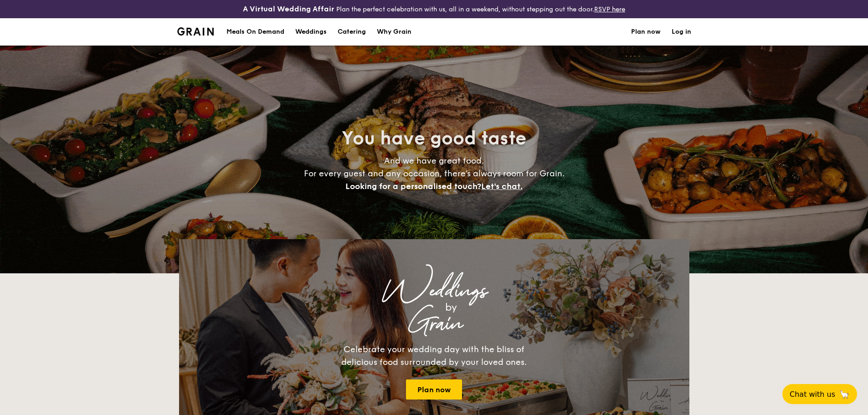 This screenshot has height=415, width=868. Describe the element at coordinates (311, 32) in the screenshot. I see `a: Weddings` at that location.